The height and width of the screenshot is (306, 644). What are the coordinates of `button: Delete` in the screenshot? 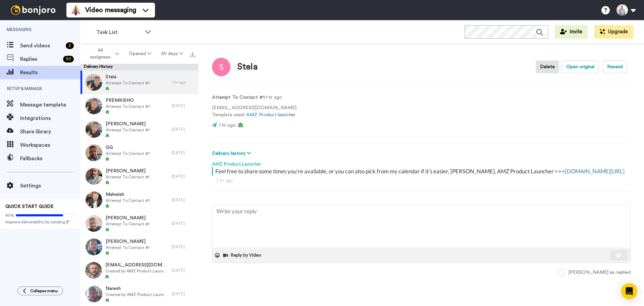 It's located at (547, 67).